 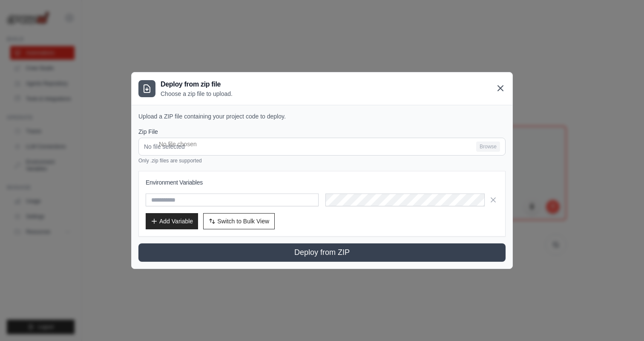 I want to click on div: Chat Widget, so click(x=623, y=321).